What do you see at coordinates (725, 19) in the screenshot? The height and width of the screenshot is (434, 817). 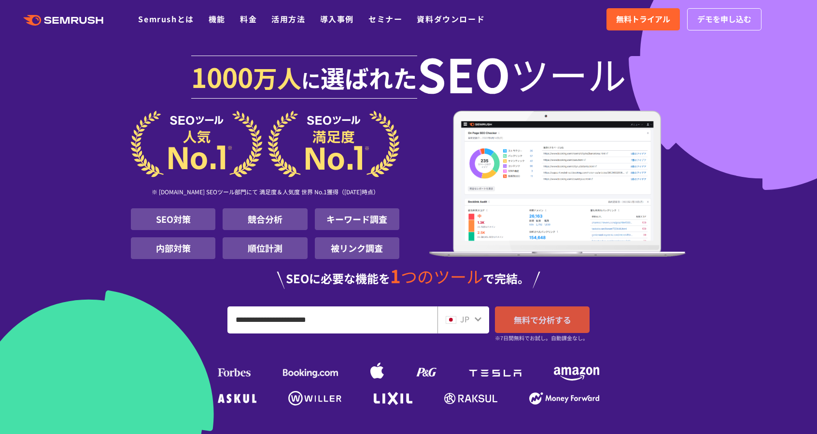 I see `a: デモを申し込む` at bounding box center [725, 19].